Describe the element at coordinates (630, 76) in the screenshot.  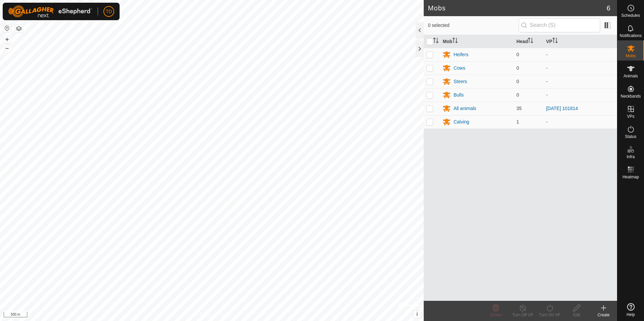
I see `span: Animals` at that location.